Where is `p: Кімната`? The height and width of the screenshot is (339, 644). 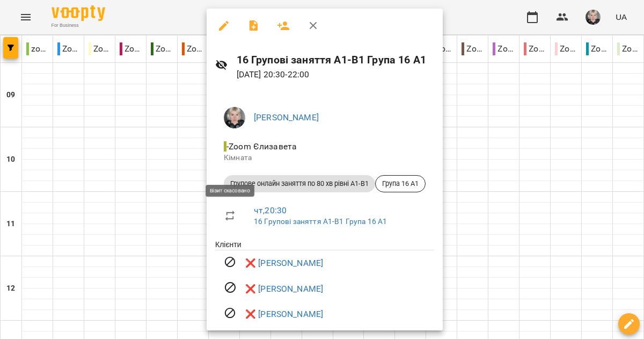
p: Кімната is located at coordinates (325, 158).